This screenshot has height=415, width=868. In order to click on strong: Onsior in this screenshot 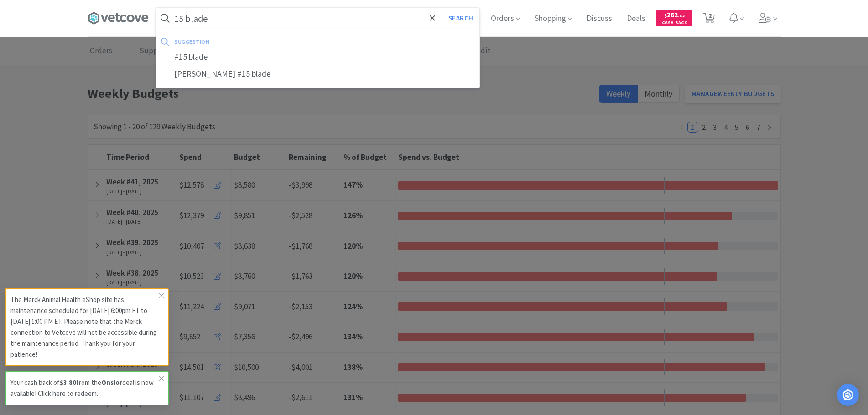, I will do `click(112, 383)`.